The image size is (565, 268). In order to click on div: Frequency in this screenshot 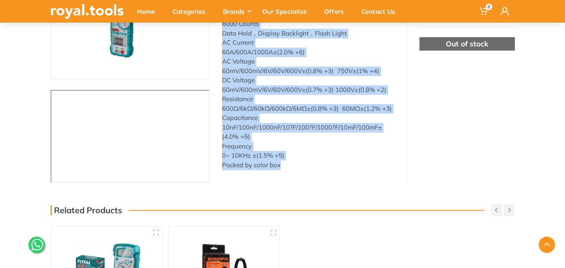, I will do `click(308, 146)`.